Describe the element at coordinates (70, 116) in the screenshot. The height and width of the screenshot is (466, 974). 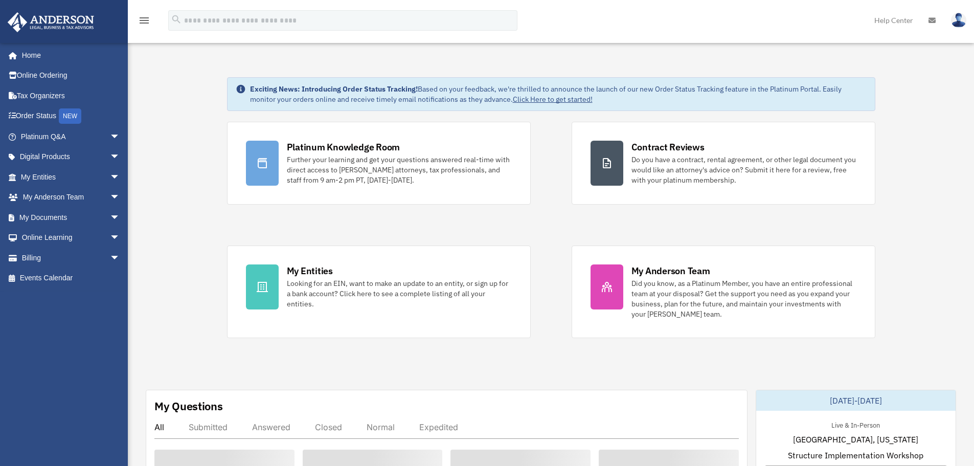
I see `div: NEW` at that location.